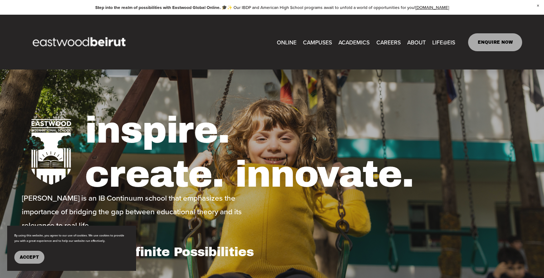  Describe the element at coordinates (495, 42) in the screenshot. I see `a: ENQUIRE NOW` at that location.